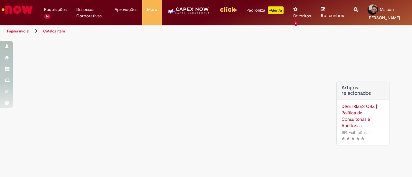 The width and height of the screenshot is (412, 177). What do you see at coordinates (332, 13) in the screenshot?
I see `a: Rascunhos` at bounding box center [332, 13].